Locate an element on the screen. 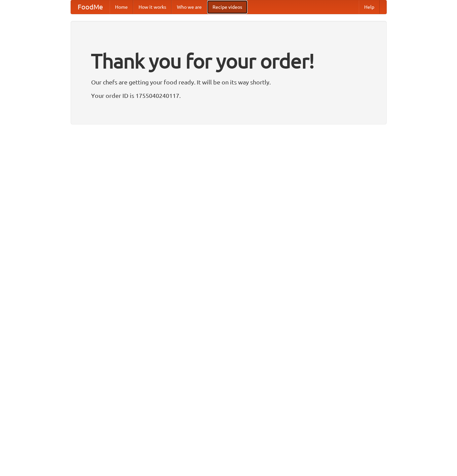  a: Home is located at coordinates (121, 7).